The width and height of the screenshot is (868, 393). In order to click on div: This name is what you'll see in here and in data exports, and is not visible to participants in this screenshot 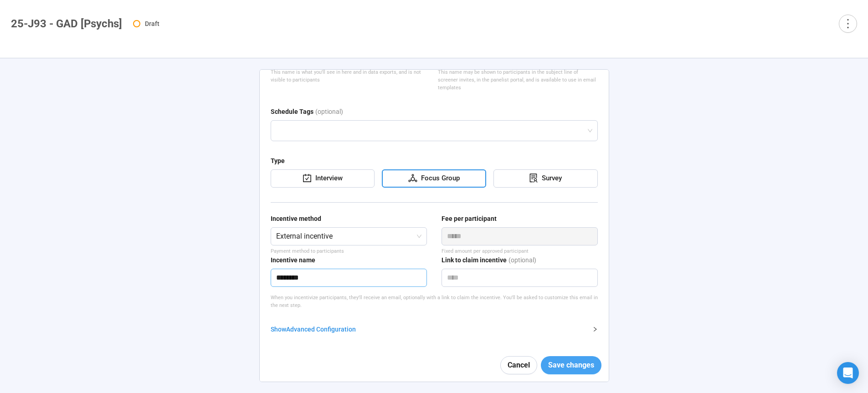, I will do `click(351, 76)`.